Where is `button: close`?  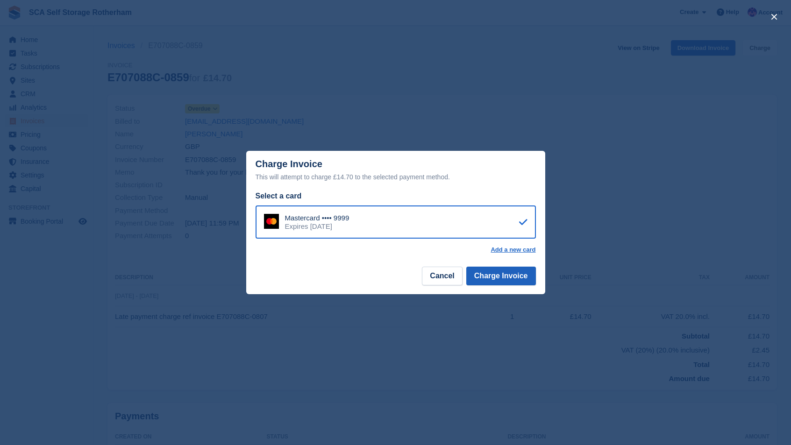 button: close is located at coordinates (774, 17).